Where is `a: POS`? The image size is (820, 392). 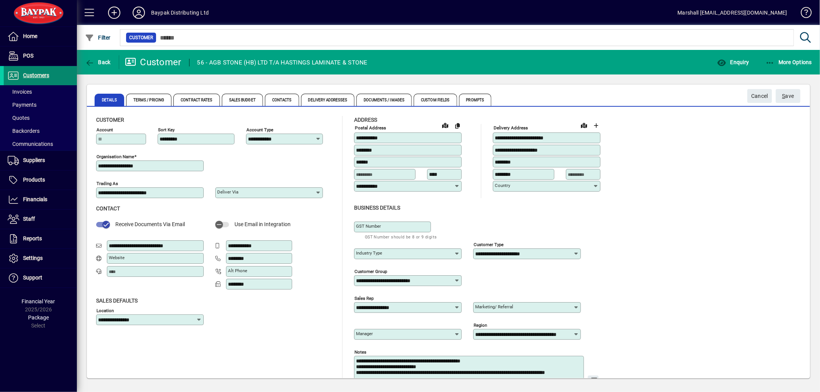 a: POS is located at coordinates (40, 56).